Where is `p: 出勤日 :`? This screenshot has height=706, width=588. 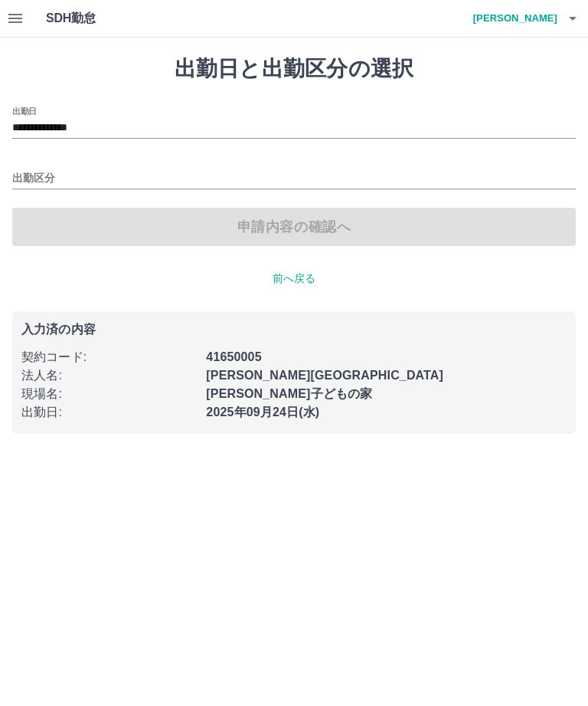 p: 出勤日 : is located at coordinates (109, 412).